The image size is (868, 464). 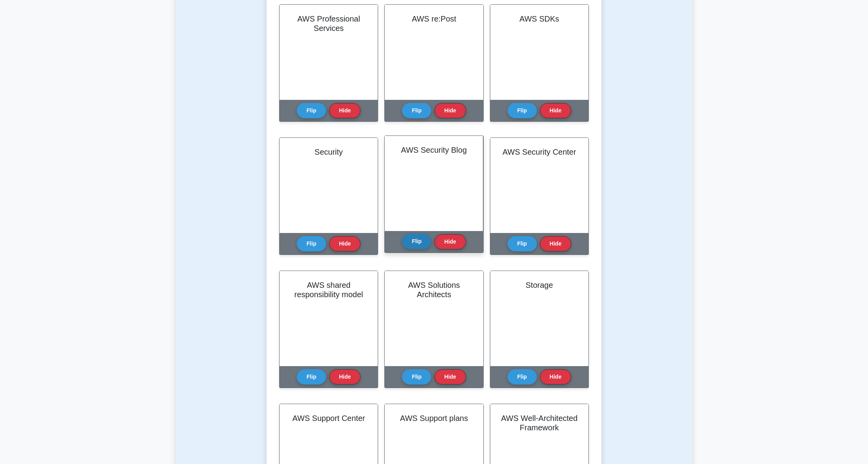 I want to click on h2: AWS shared responsibility model, so click(x=328, y=290).